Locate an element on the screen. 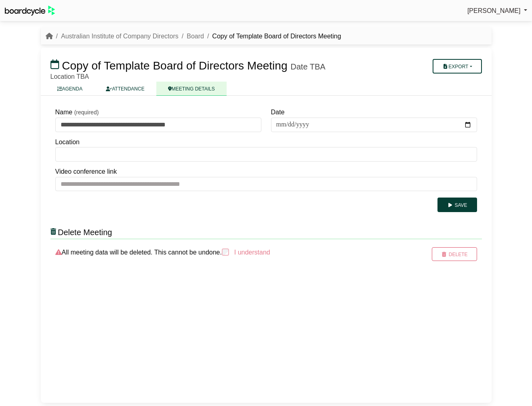  button: Export is located at coordinates (457, 66).